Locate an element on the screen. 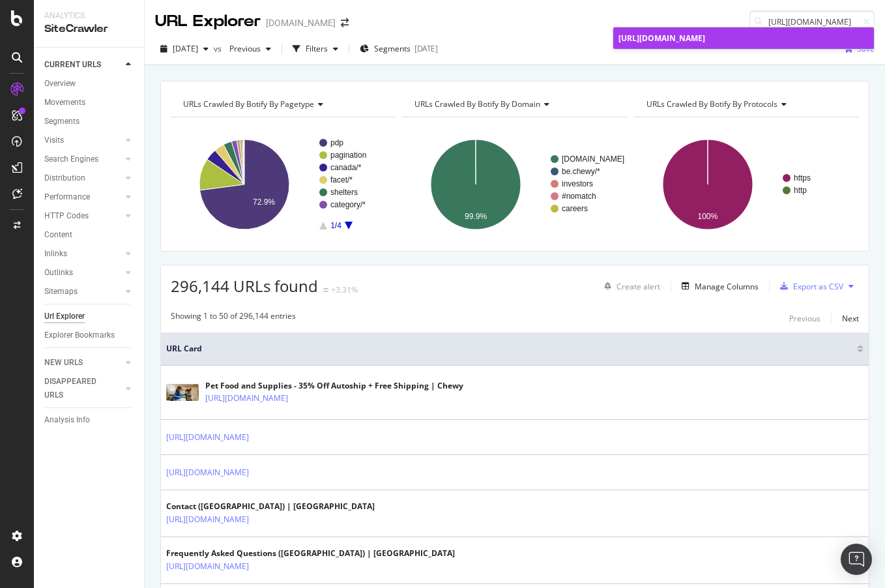 Image resolution: width=885 pixels, height=588 pixels. div: +3.31% is located at coordinates (344, 290).